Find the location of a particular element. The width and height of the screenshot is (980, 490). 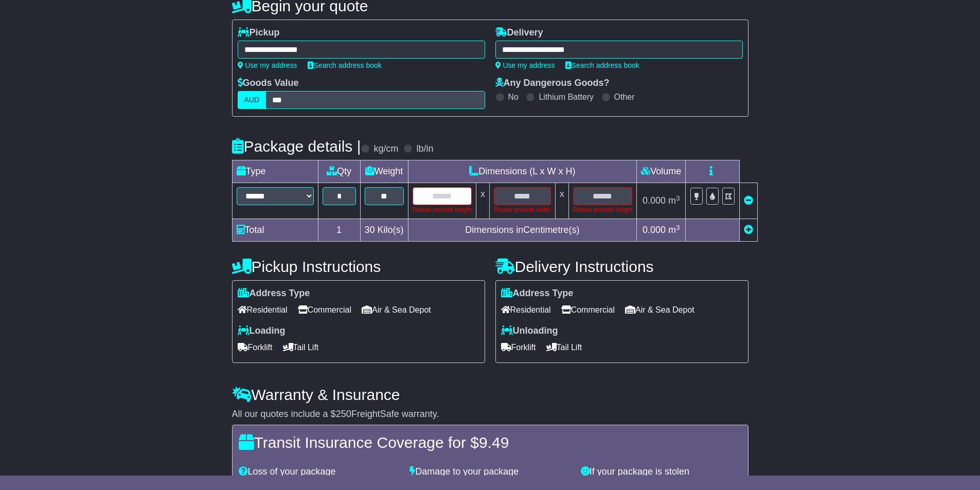

div: Loss of your package is located at coordinates (319, 472).